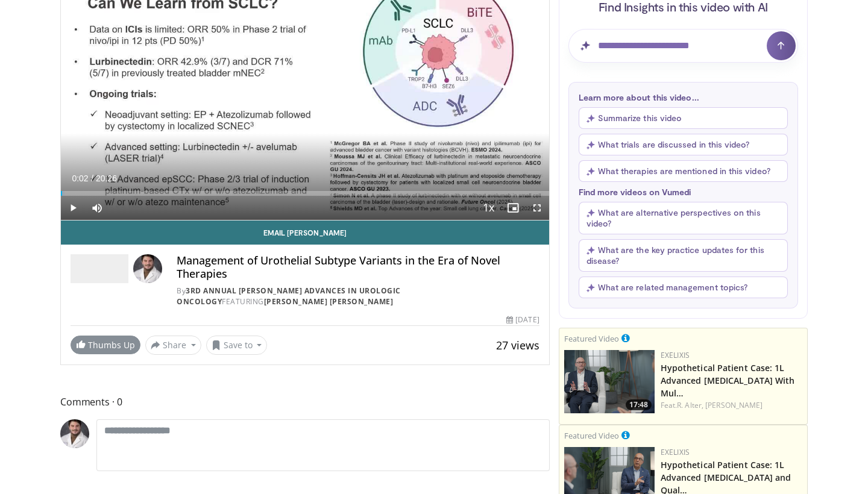  What do you see at coordinates (237, 345) in the screenshot?
I see `button: Save to` at bounding box center [237, 345].